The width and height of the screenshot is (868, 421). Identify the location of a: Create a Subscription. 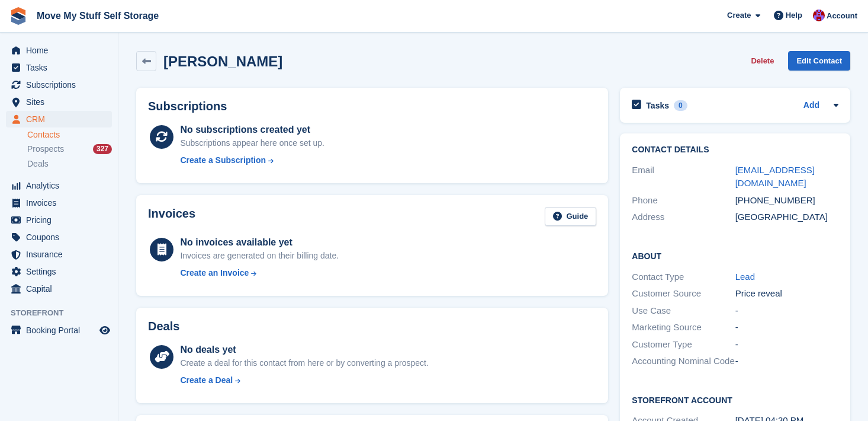
(252, 160).